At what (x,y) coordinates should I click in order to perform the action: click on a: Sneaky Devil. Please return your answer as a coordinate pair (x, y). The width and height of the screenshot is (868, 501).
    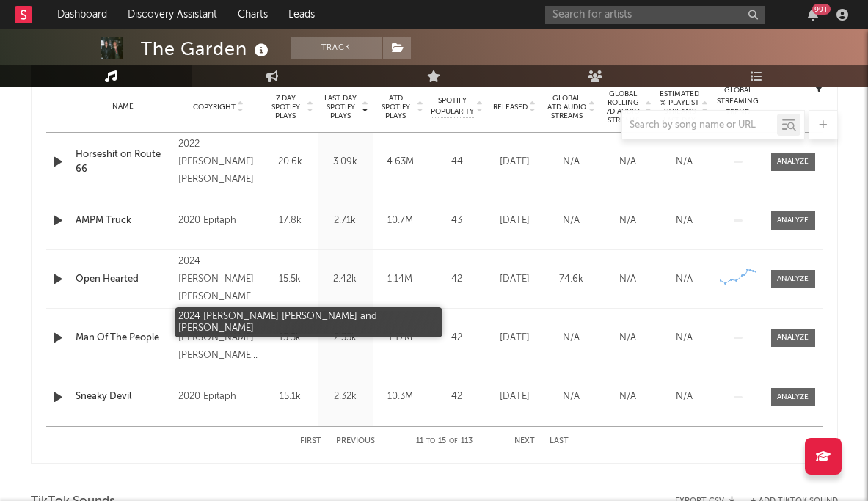
    Looking at the image, I should click on (123, 397).